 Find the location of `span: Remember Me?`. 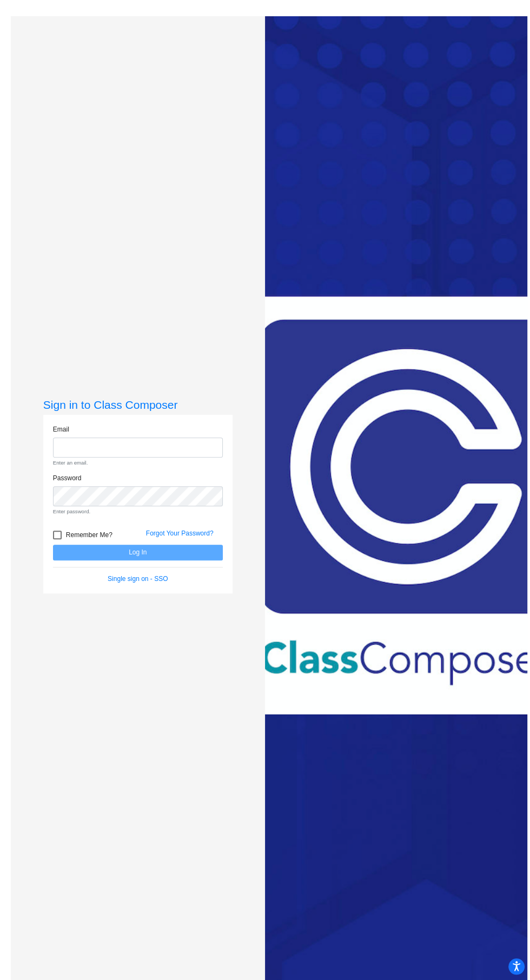

span: Remember Me? is located at coordinates (89, 535).